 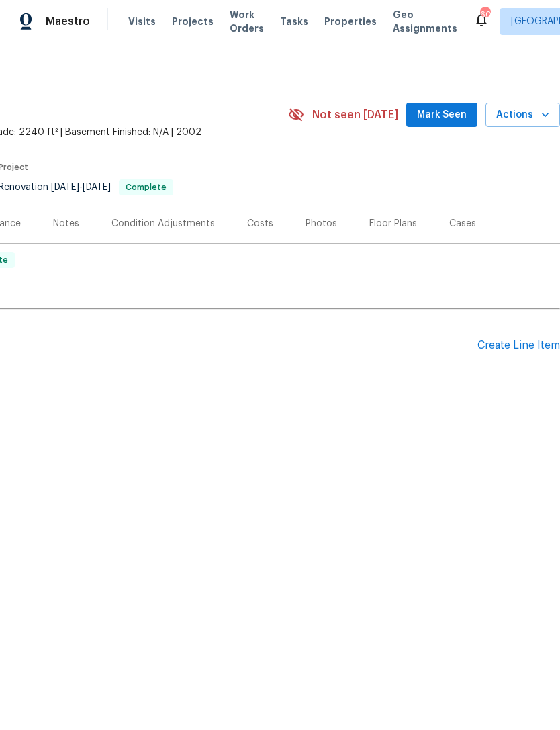 What do you see at coordinates (519, 345) in the screenshot?
I see `div: Create Line Item` at bounding box center [519, 345].